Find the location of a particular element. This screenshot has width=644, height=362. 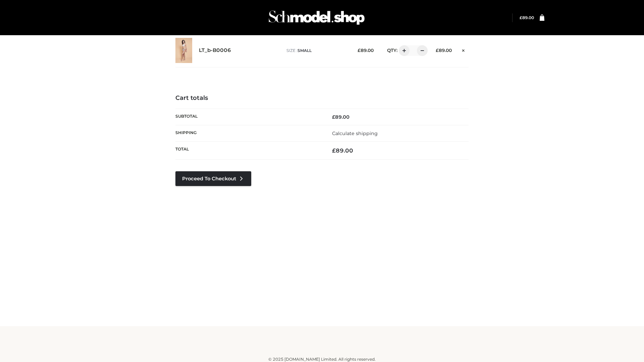

a: LT_b-B0006 is located at coordinates (215, 50).